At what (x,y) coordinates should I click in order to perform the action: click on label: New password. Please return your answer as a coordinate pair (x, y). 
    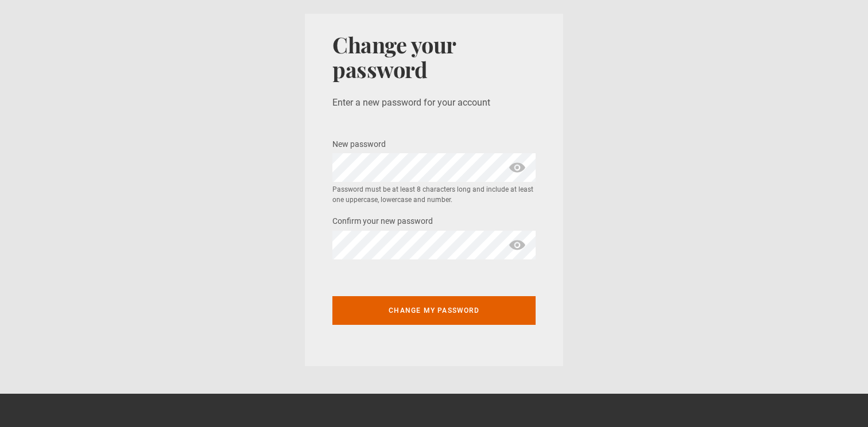
    Looking at the image, I should click on (359, 145).